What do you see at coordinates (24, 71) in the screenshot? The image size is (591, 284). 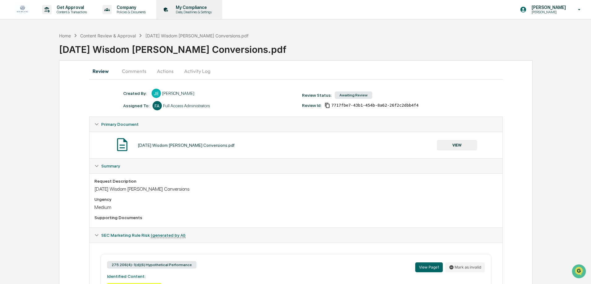 I see `div: Past conversations` at bounding box center [24, 71].